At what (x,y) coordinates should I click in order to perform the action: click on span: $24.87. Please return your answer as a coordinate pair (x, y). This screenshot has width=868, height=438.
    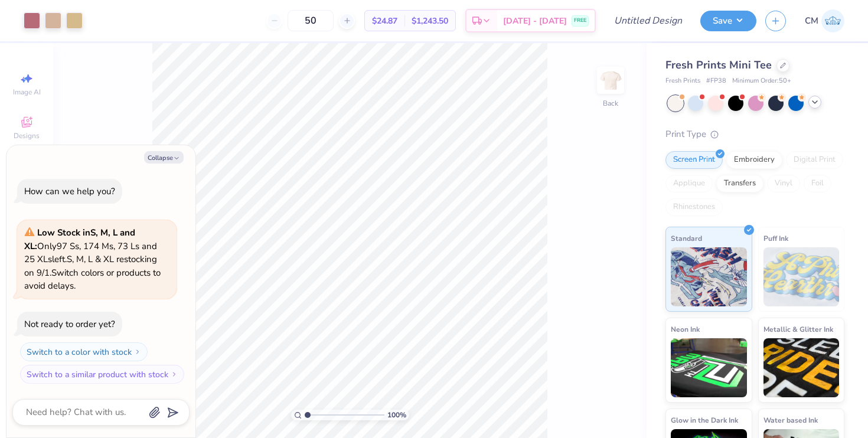
    Looking at the image, I should click on (385, 21).